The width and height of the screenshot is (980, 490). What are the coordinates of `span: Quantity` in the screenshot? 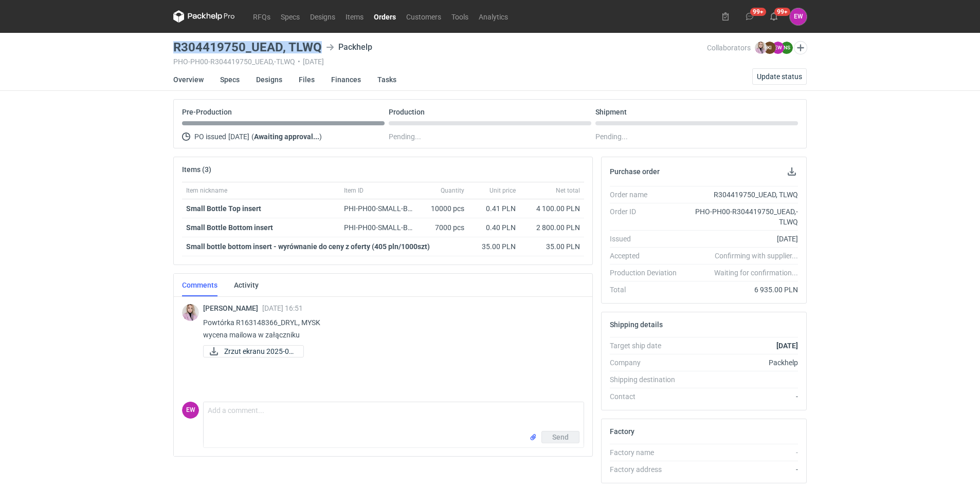 It's located at (452, 190).